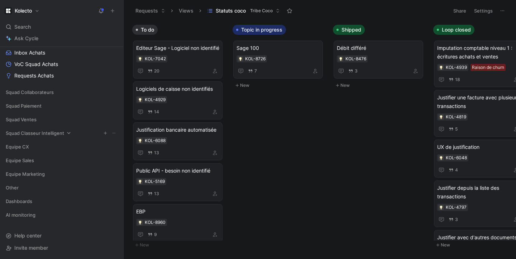 The height and width of the screenshot is (259, 516). What do you see at coordinates (20, 160) in the screenshot?
I see `span: Equipe Sales` at bounding box center [20, 160].